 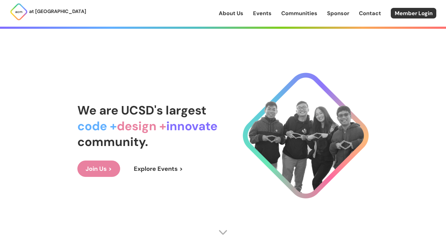 I want to click on img: Cool Logo, so click(x=305, y=136).